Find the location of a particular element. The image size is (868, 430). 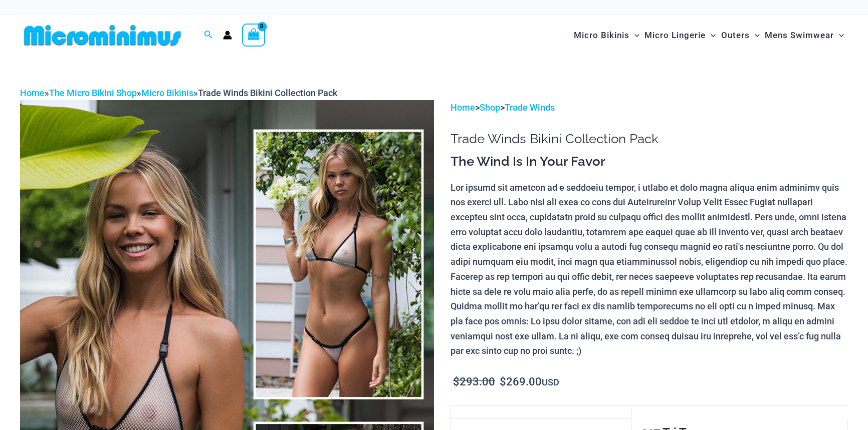

a: The Micro Bikini Shop is located at coordinates (92, 92).